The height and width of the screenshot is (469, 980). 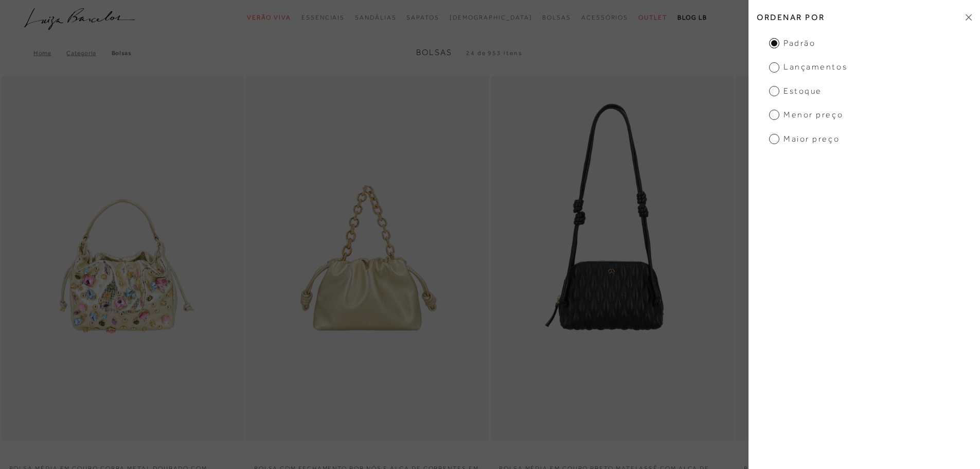 I want to click on span: Sandálias, so click(x=375, y=18).